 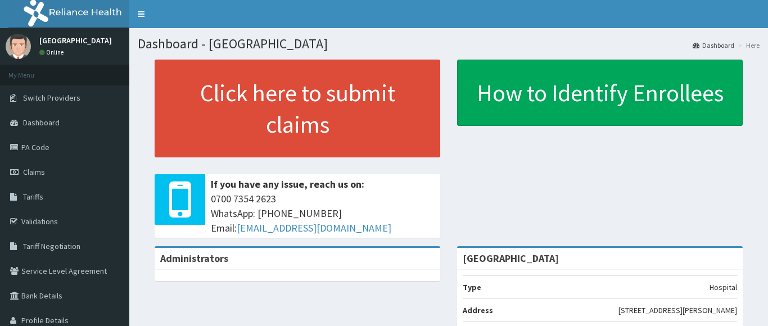 I want to click on b: Administrators, so click(x=194, y=258).